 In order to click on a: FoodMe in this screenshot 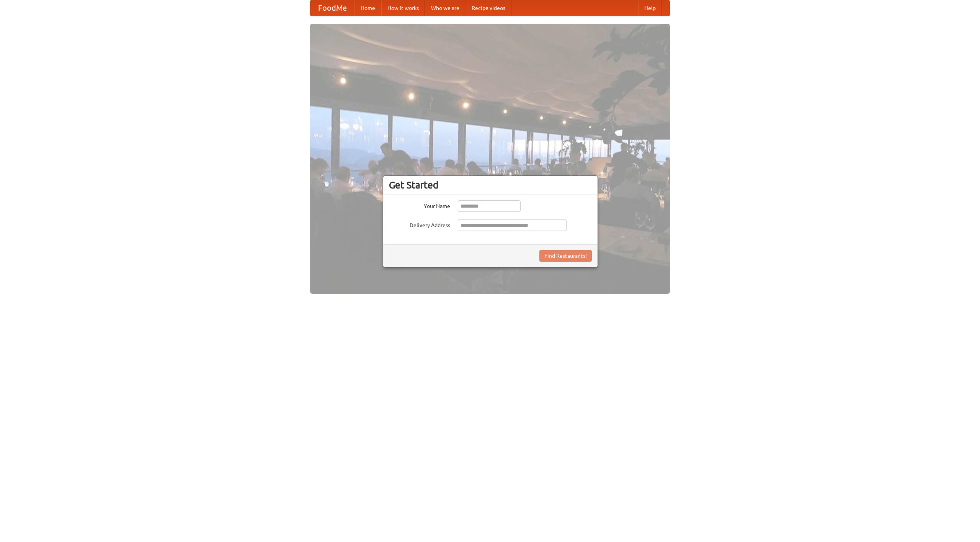, I will do `click(332, 8)`.